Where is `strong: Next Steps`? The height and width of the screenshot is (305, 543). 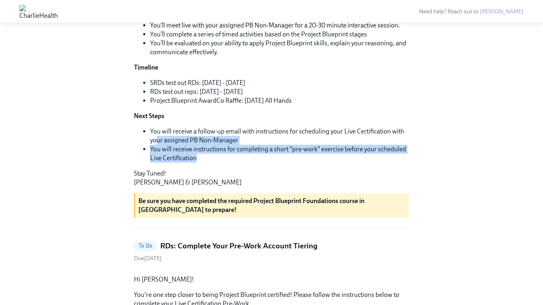 strong: Next Steps is located at coordinates (149, 116).